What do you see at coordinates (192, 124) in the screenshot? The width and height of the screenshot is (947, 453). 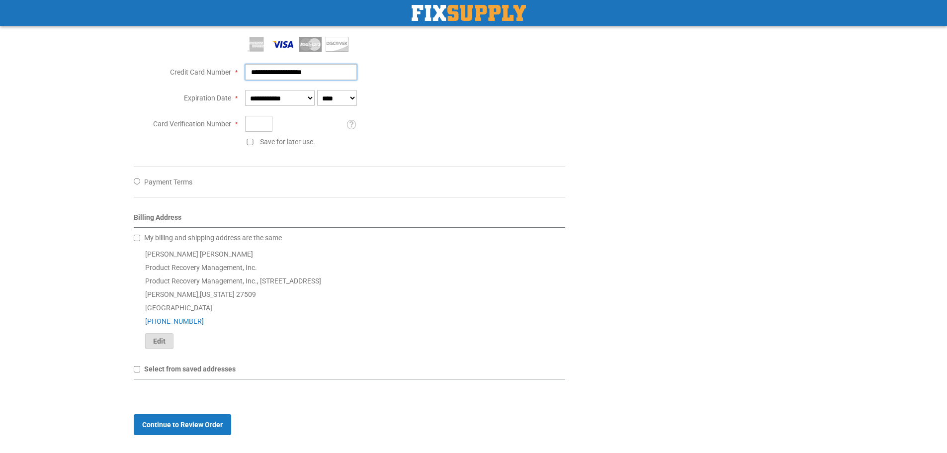 I see `span: Card Verification Number` at bounding box center [192, 124].